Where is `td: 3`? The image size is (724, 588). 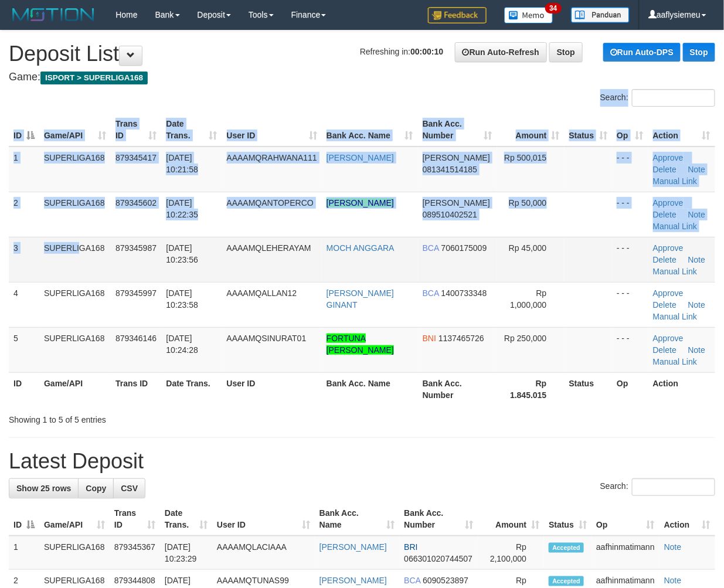 td: 3 is located at coordinates (24, 259).